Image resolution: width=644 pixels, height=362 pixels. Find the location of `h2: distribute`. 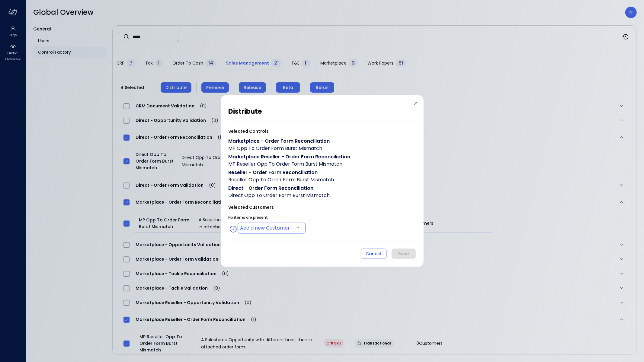

h2: distribute is located at coordinates (319, 114).